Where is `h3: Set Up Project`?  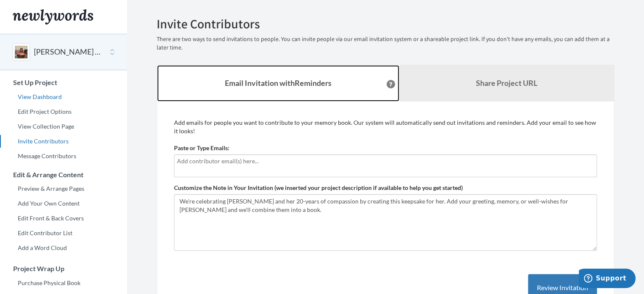
h3: Set Up Project is located at coordinates (63, 83).